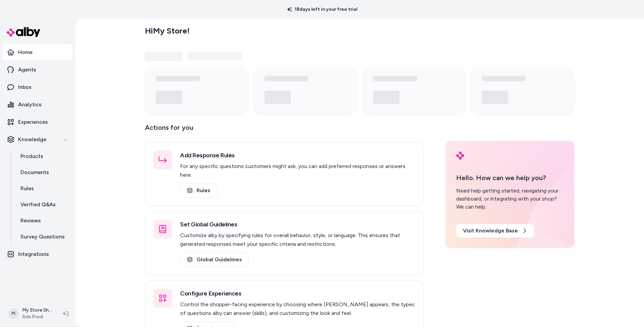 The width and height of the screenshot is (644, 327). Describe the element at coordinates (38, 254) in the screenshot. I see `a: Integrations` at that location.